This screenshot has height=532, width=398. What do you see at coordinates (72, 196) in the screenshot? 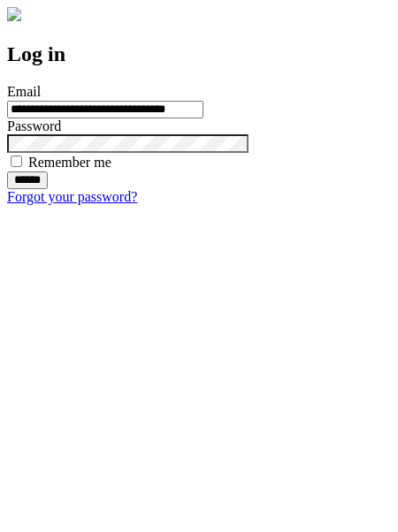
I see `a: Forgot your password?` at bounding box center [72, 196].